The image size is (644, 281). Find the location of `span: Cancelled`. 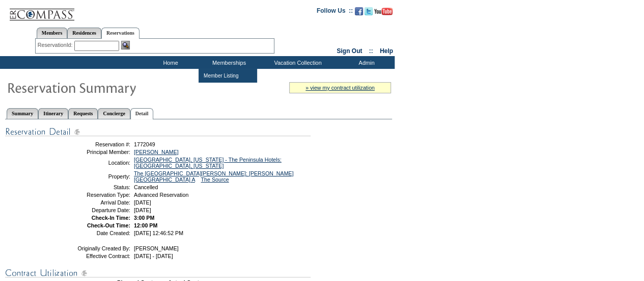

span: Cancelled is located at coordinates (146, 187).